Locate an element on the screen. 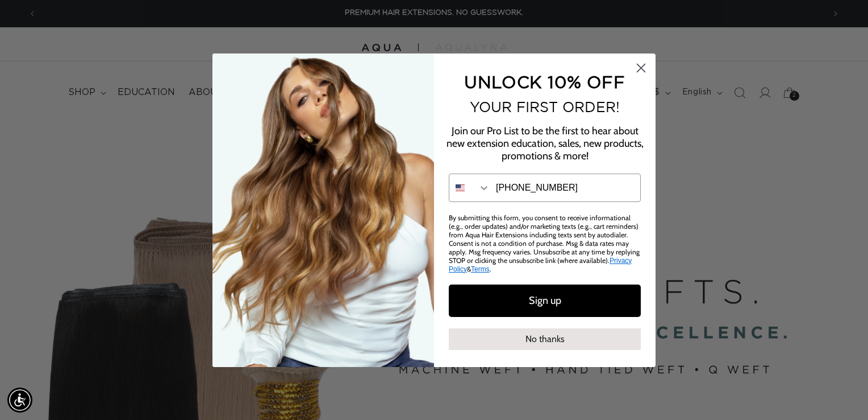  input: Phone Number is located at coordinates (566, 188).